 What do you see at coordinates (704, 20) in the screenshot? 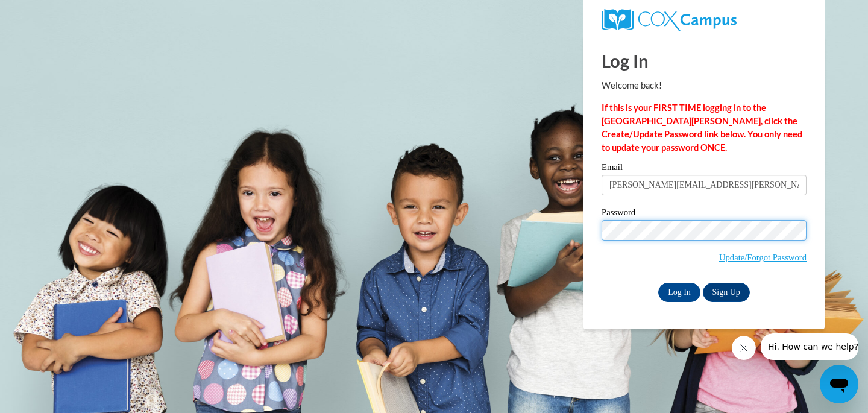
I see `a: COX Campus` at bounding box center [704, 20].